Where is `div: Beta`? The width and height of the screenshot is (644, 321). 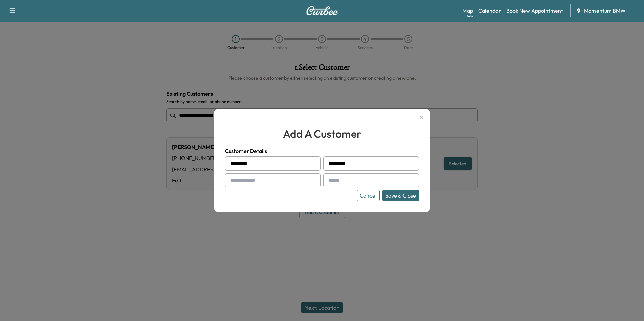 div: Beta is located at coordinates (470, 16).